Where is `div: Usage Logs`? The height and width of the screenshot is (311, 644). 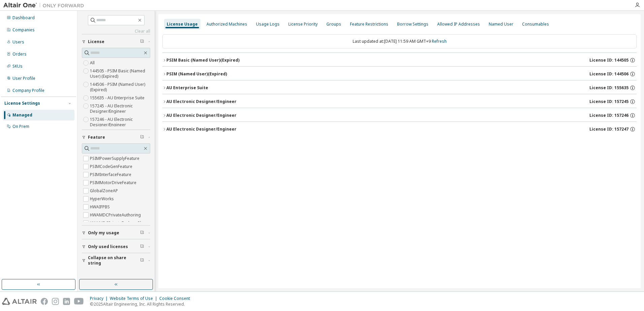
div: Usage Logs is located at coordinates (268, 24).